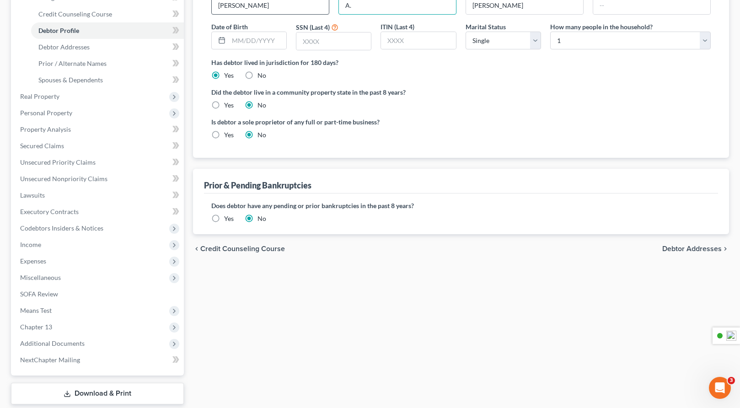 Image resolution: width=740 pixels, height=408 pixels. What do you see at coordinates (50, 359) in the screenshot?
I see `span: NextChapter Mailing` at bounding box center [50, 359].